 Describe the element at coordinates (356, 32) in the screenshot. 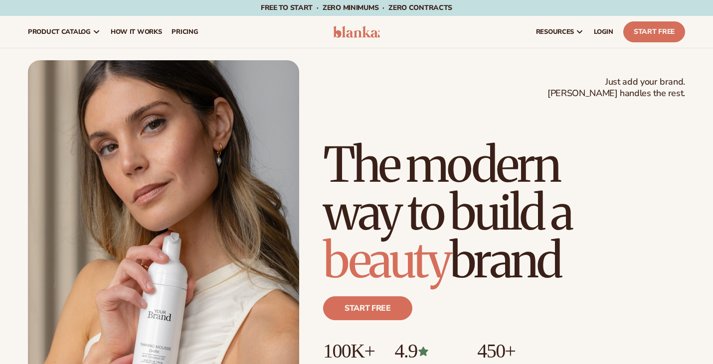

I see `a: logo` at that location.